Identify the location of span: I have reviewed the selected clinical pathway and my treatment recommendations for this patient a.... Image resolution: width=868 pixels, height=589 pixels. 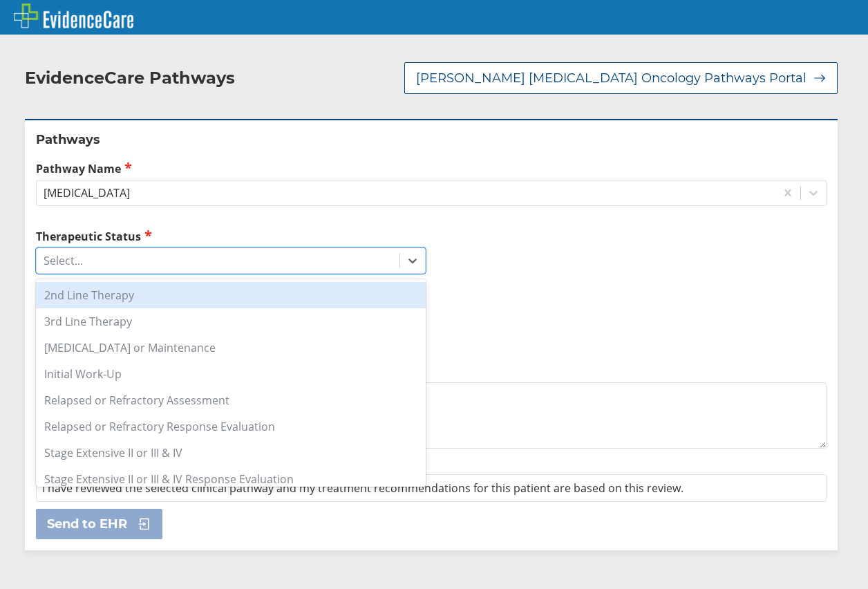
(363, 488).